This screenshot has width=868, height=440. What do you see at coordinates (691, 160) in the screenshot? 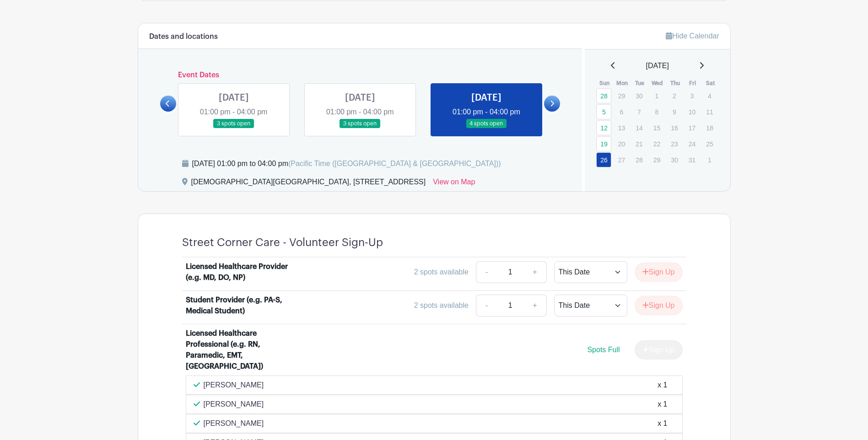
I see `p: 31` at bounding box center [691, 160].